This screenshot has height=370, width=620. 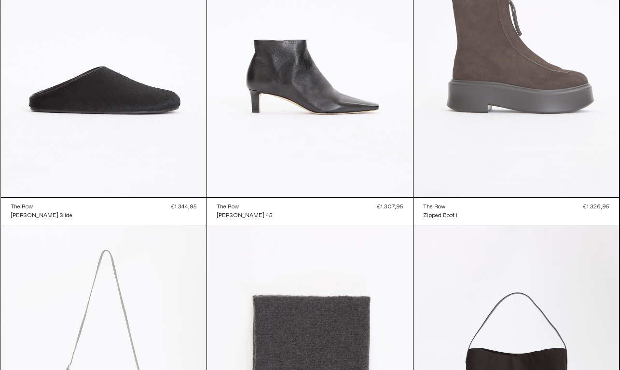 I want to click on div: Zipped Boot I, so click(x=440, y=216).